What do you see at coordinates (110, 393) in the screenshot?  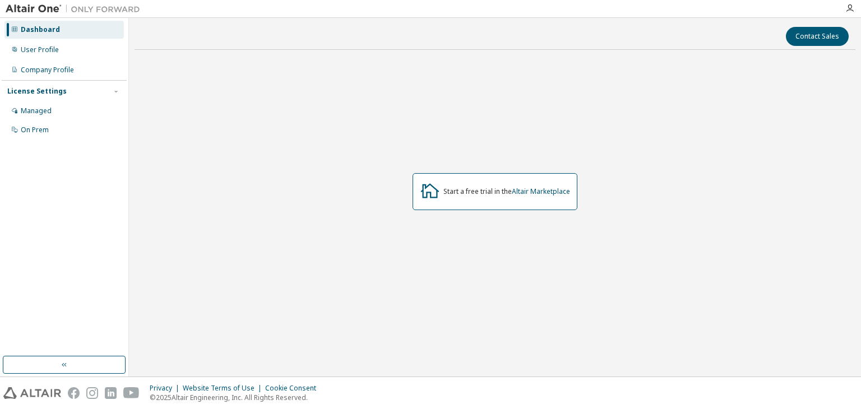 I see `img: linkedin.svg` at bounding box center [110, 393].